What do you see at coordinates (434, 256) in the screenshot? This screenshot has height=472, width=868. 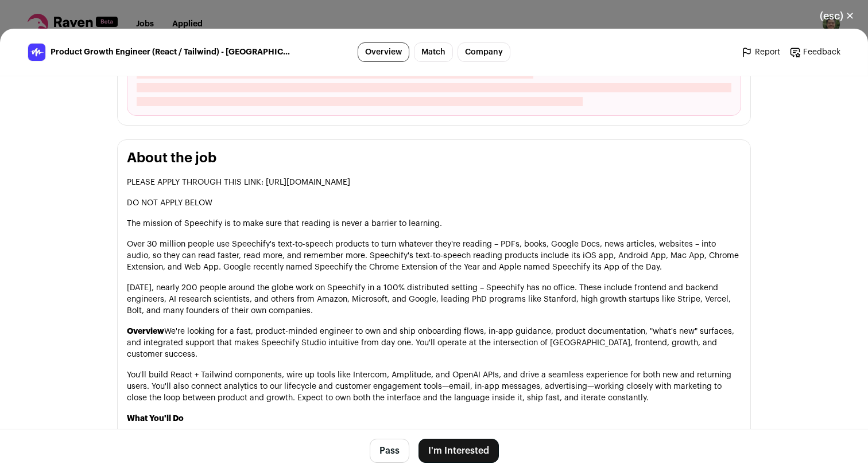 I see `p: Over 30 million people use Speechify's text-to-speech products to turn whatever they're reading –...` at bounding box center [434, 256].